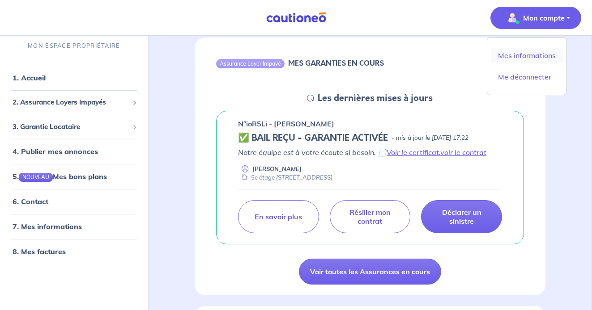  I want to click on button: illu_account_valid_menu.svgMon compte, so click(535, 18).